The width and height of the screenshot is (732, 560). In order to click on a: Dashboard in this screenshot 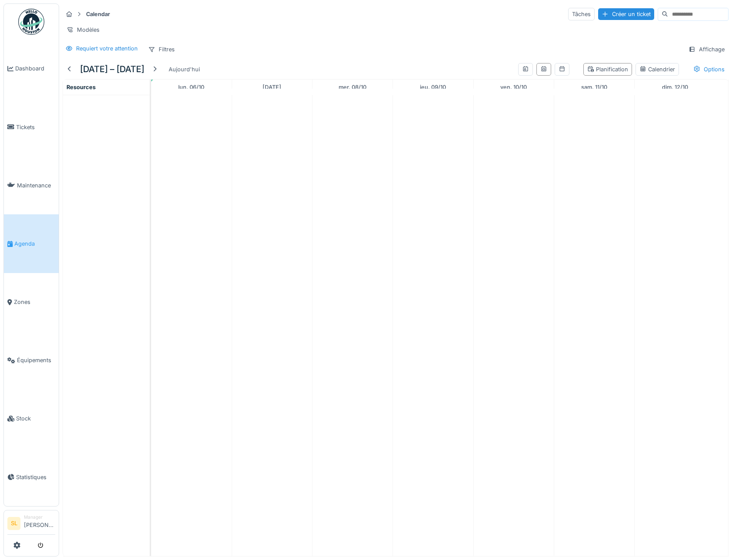, I will do `click(32, 68)`.